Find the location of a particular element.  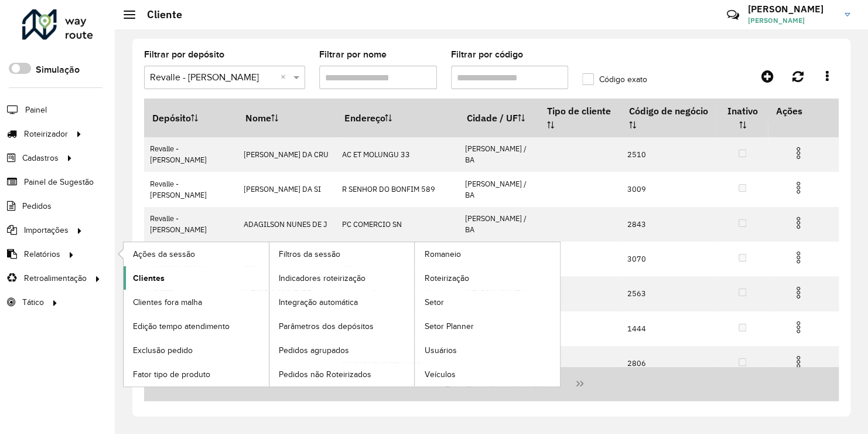

a: Integração automática is located at coordinates (342, 302).